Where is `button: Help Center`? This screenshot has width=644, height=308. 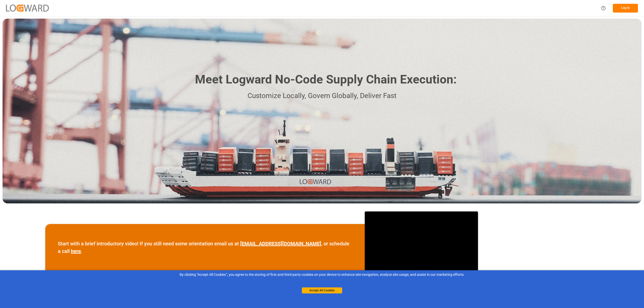
button: Help Center is located at coordinates (603, 8).